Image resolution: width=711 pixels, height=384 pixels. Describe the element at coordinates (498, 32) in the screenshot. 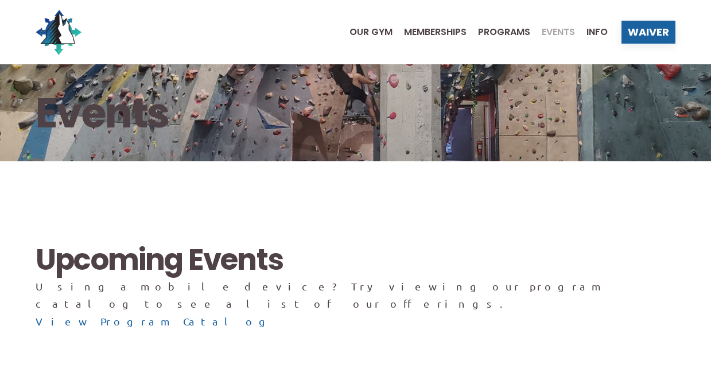

I see `a: Programs` at that location.